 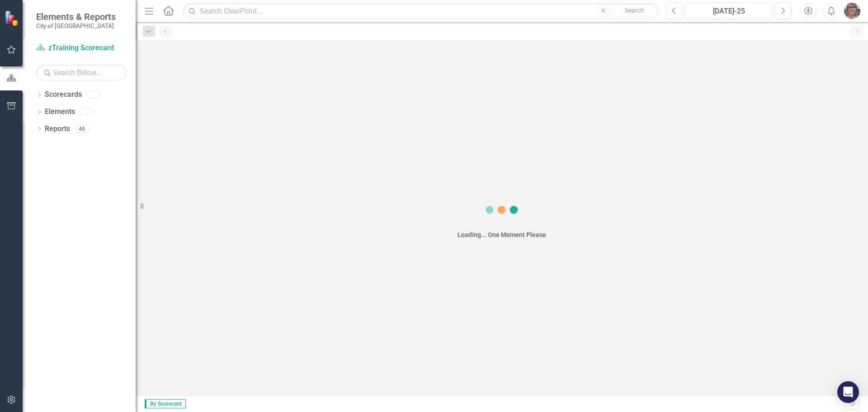 What do you see at coordinates (852, 11) in the screenshot?
I see `img: Rosaline Wood` at bounding box center [852, 11].